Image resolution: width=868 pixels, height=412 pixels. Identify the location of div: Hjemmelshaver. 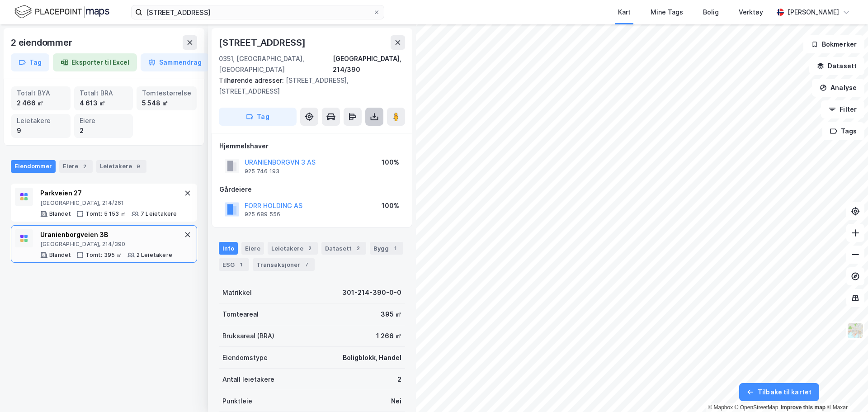
(312, 146).